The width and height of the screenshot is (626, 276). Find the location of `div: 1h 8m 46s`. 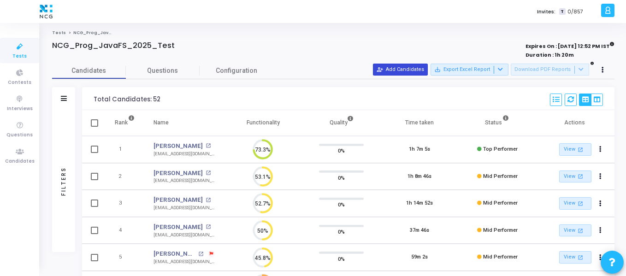

div: 1h 8m 46s is located at coordinates (420, 177).